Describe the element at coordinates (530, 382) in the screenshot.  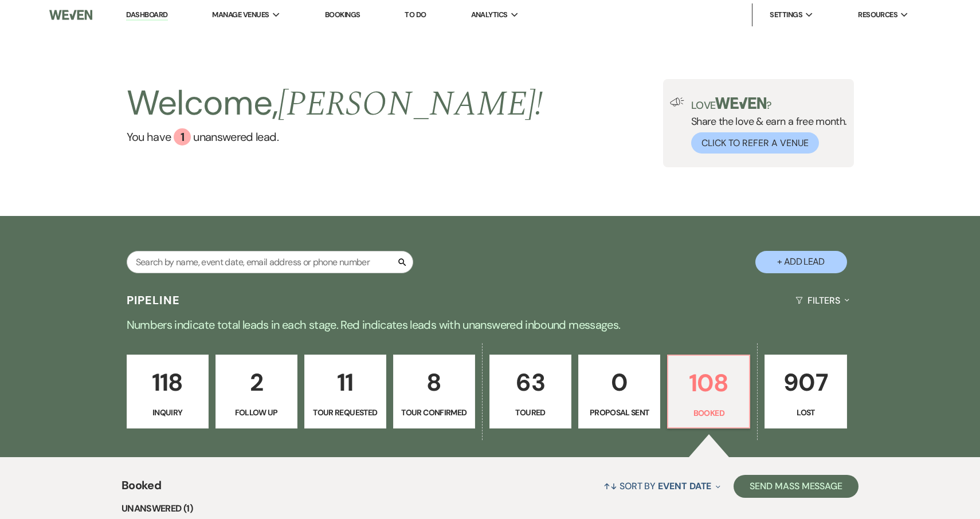
I see `p: 63` at that location.